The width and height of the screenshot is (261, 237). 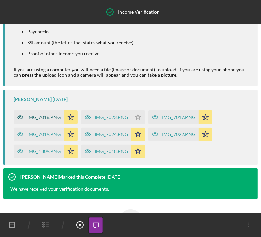 What do you see at coordinates (139, 12) in the screenshot?
I see `div: Income Verification` at bounding box center [139, 12].